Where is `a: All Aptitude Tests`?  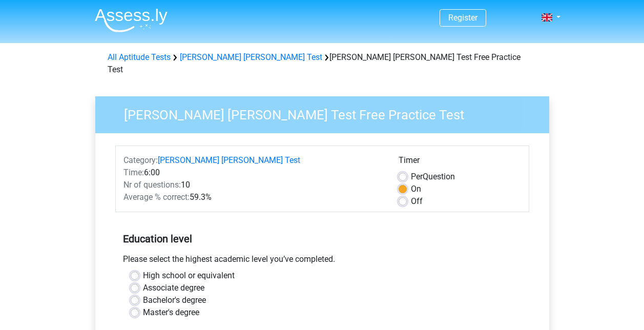 a: All Aptitude Tests is located at coordinates (139, 57).